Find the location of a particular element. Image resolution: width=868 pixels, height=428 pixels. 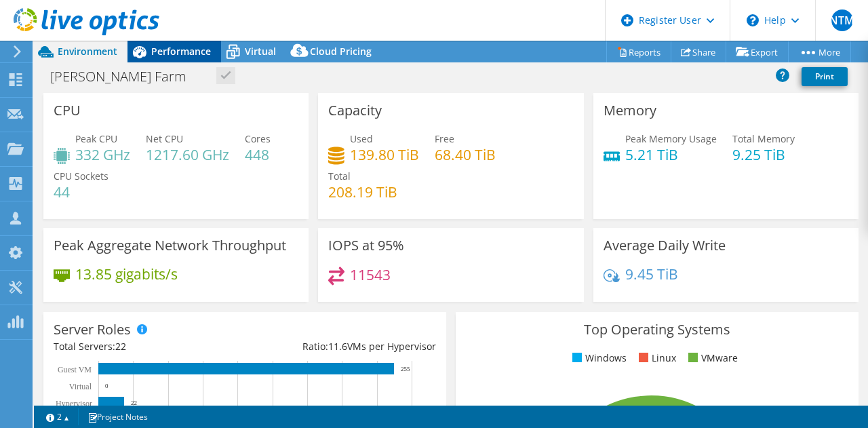

h4: 11543 is located at coordinates (371, 275).